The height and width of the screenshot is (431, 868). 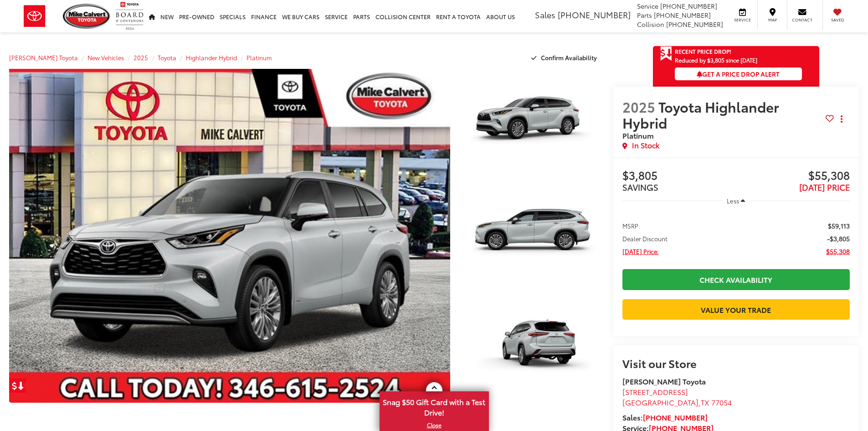 I want to click on a: Expand Photo 3, so click(x=532, y=349).